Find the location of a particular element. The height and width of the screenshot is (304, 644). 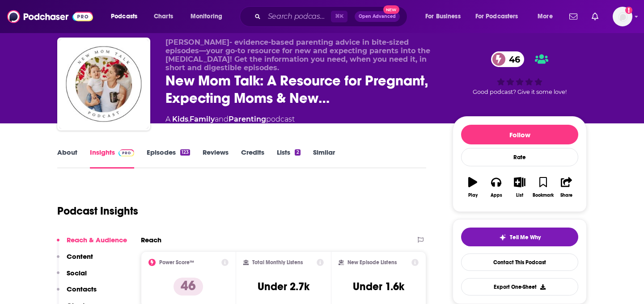

h3: Under 1.6k is located at coordinates (378, 286).